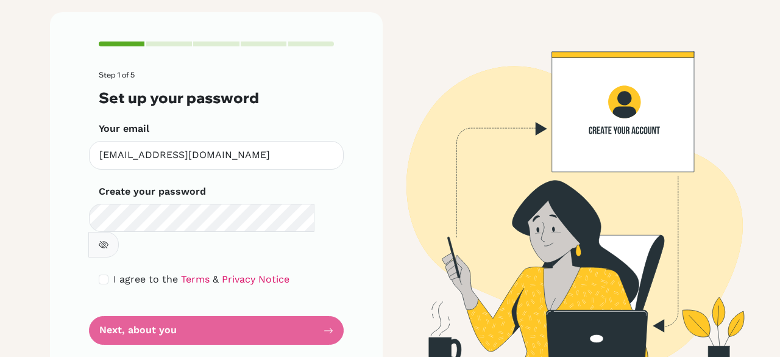  Describe the element at coordinates (216, 155) in the screenshot. I see `input: Insert your email*` at that location.